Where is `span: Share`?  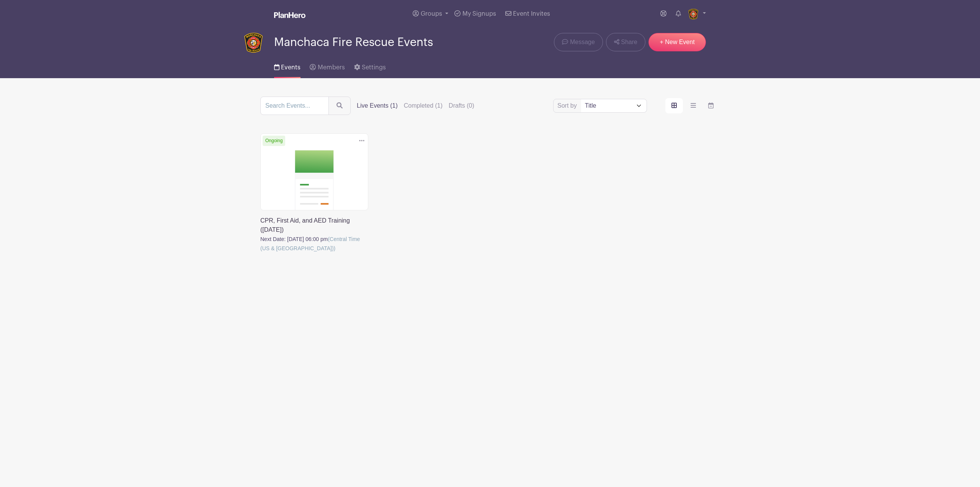
span: Share is located at coordinates (629, 42).